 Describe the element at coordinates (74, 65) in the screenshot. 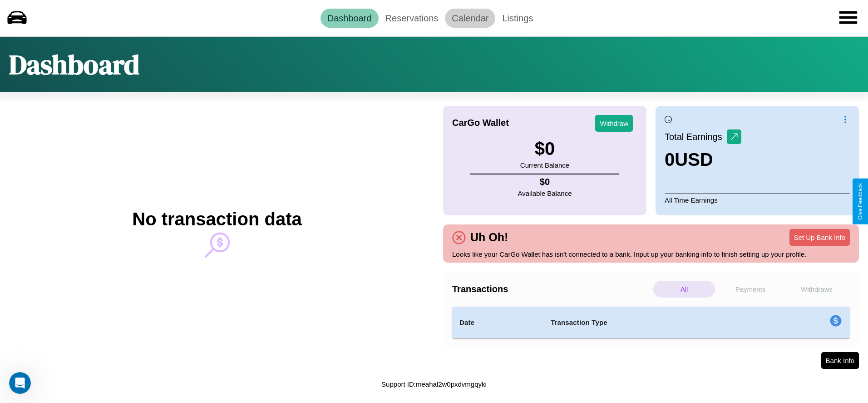

I see `h1: Dashboard` at that location.